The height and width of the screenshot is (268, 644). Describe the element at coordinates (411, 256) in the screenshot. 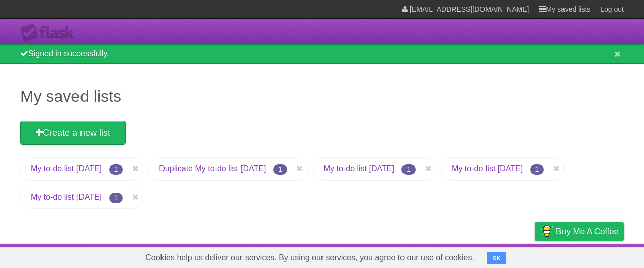

I see `a: About` at that location.